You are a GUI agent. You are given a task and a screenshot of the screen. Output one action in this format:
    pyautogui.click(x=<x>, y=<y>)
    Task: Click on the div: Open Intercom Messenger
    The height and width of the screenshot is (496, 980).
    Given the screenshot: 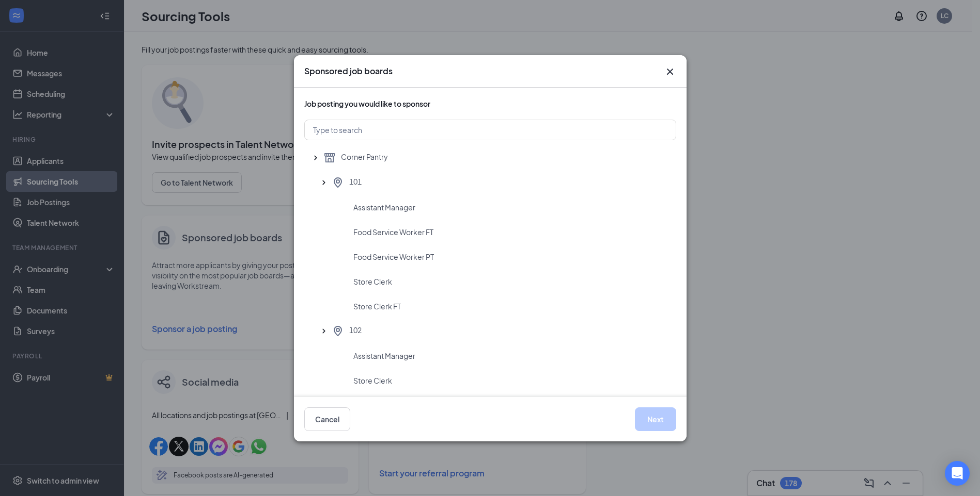 What is the action you would take?
    pyautogui.click(x=957, y=474)
    